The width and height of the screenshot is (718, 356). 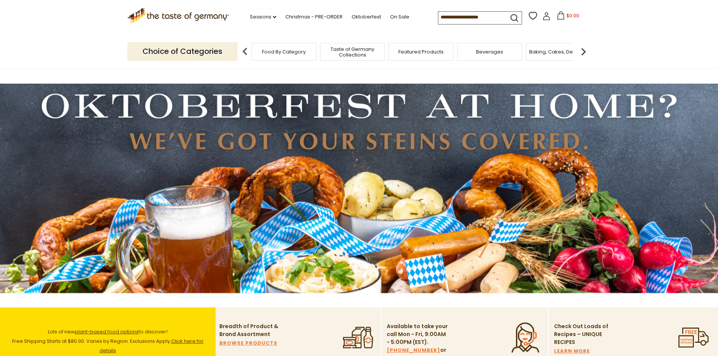 What do you see at coordinates (245, 52) in the screenshot?
I see `img: previous arrow` at bounding box center [245, 52].